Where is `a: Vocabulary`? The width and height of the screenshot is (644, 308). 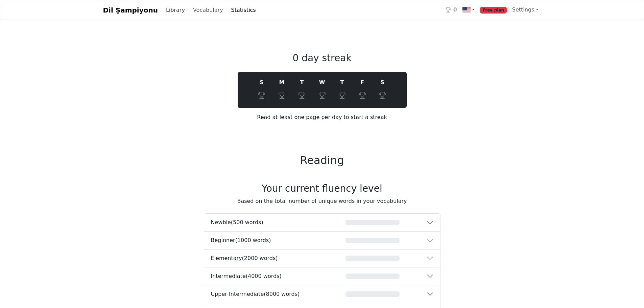
a: Vocabulary is located at coordinates (208, 10).